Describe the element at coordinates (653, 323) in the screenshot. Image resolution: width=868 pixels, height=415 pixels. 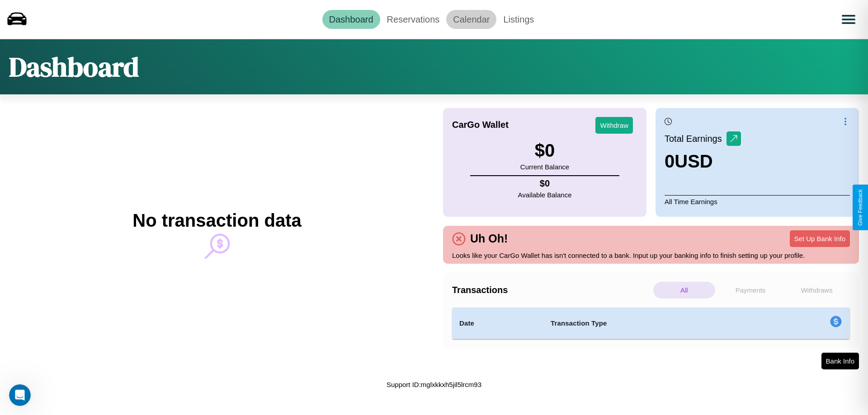
I see `h4: Transaction Type` at that location.